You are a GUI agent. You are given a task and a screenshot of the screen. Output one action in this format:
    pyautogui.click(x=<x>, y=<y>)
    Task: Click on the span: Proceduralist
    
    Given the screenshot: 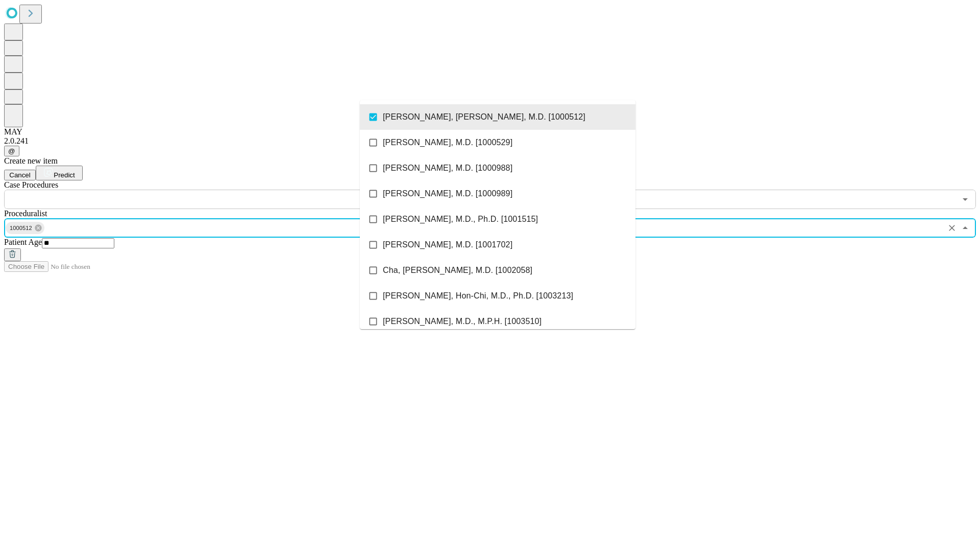 What is the action you would take?
    pyautogui.click(x=25, y=213)
    